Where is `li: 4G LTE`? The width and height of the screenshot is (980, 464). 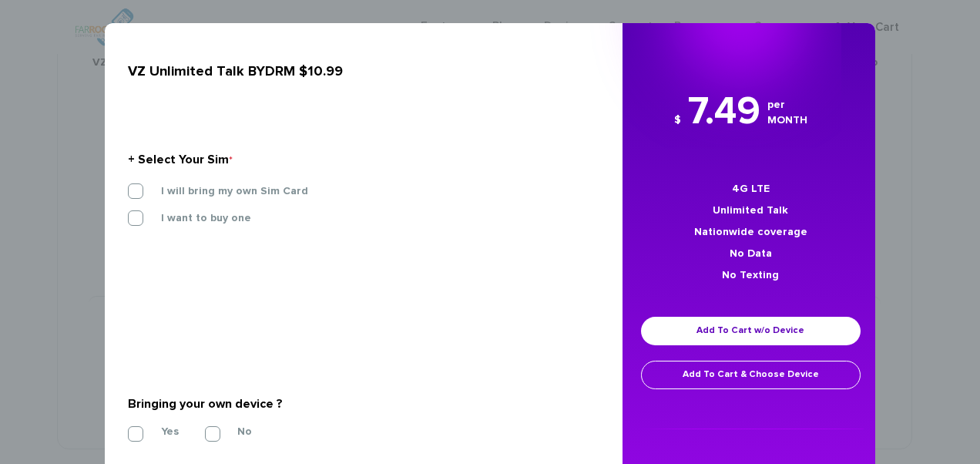
li: 4G LTE is located at coordinates (750, 188).